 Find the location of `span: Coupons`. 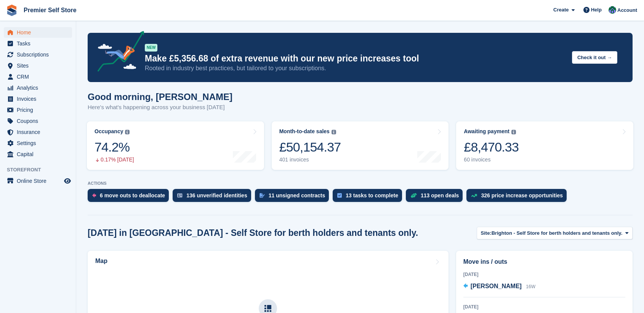

span: Coupons is located at coordinates (40, 121).